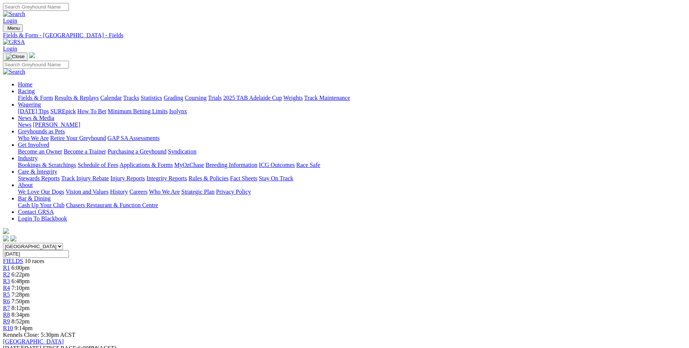  Describe the element at coordinates (146, 165) in the screenshot. I see `a: Applications & Forms` at that location.